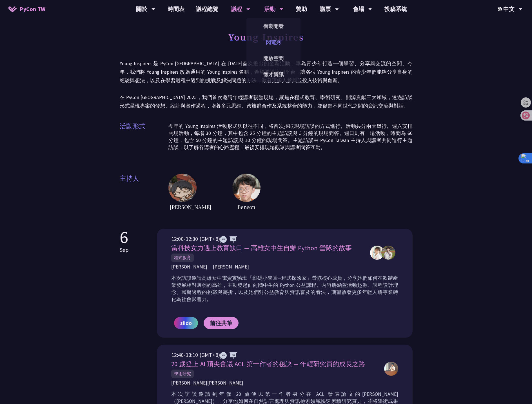  I want to click on a: 閃電秀, so click(273, 42).